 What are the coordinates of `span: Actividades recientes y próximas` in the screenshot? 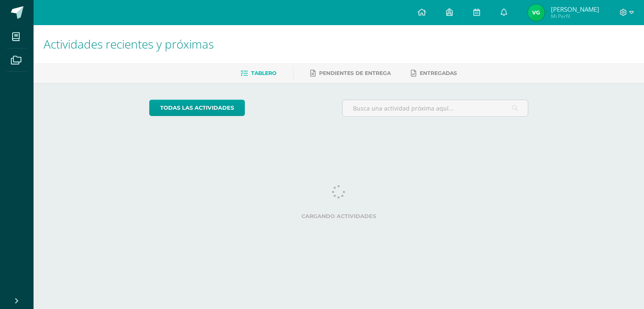 It's located at (128, 44).